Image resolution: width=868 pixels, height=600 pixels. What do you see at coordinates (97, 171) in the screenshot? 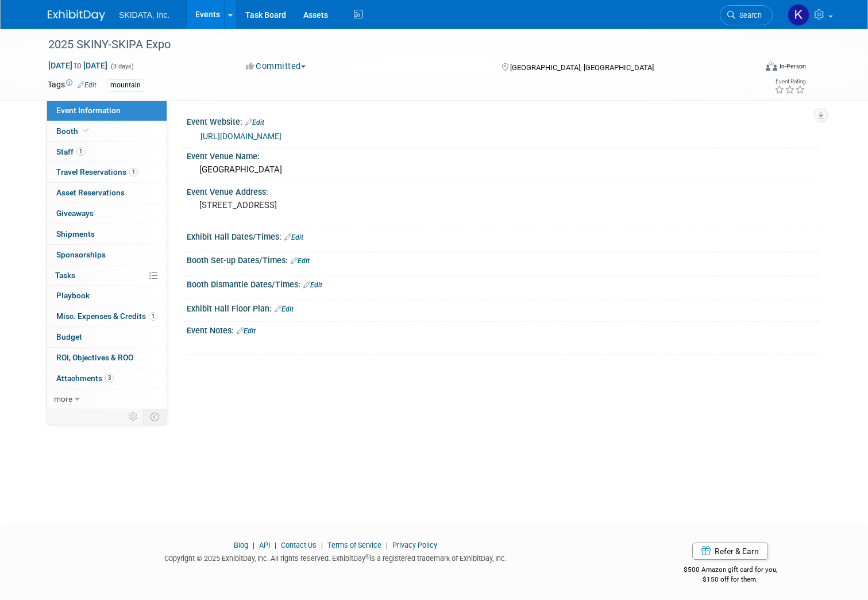
I see `span: Travel Reservations` at bounding box center [97, 171].